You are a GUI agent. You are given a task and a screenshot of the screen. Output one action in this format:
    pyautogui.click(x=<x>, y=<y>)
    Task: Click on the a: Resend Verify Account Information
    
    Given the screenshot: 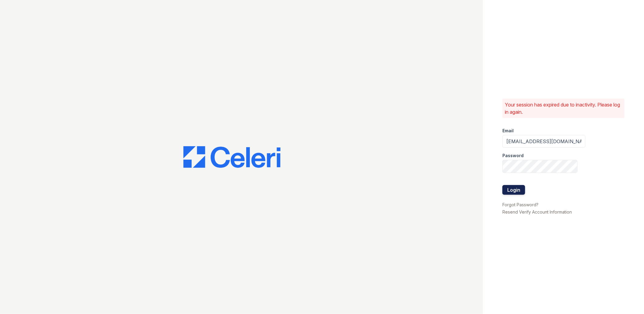 What is the action you would take?
    pyautogui.click(x=537, y=212)
    